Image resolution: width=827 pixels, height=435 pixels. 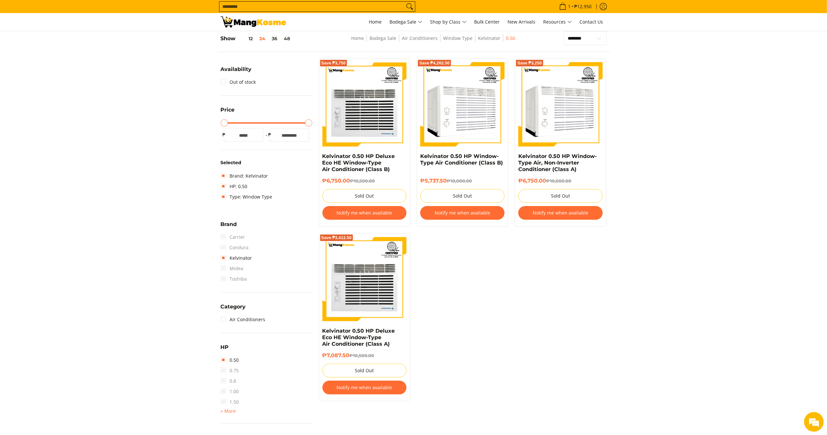 What do you see at coordinates (521, 22) in the screenshot?
I see `a: New Arrivals` at bounding box center [521, 22].